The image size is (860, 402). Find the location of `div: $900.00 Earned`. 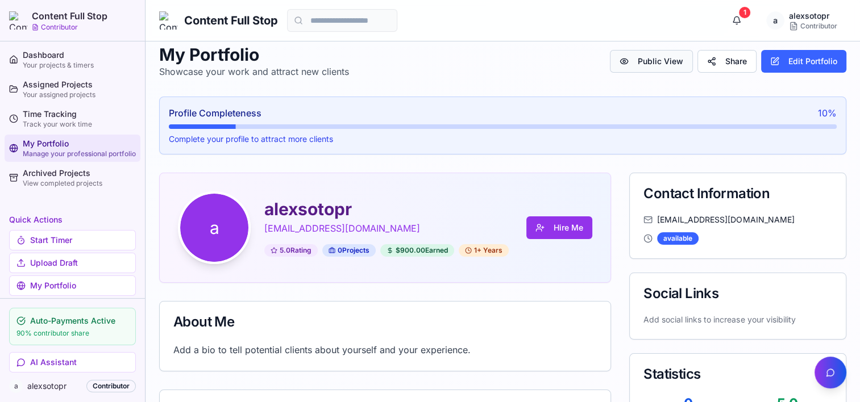

div: $900.00 Earned is located at coordinates (417, 251).